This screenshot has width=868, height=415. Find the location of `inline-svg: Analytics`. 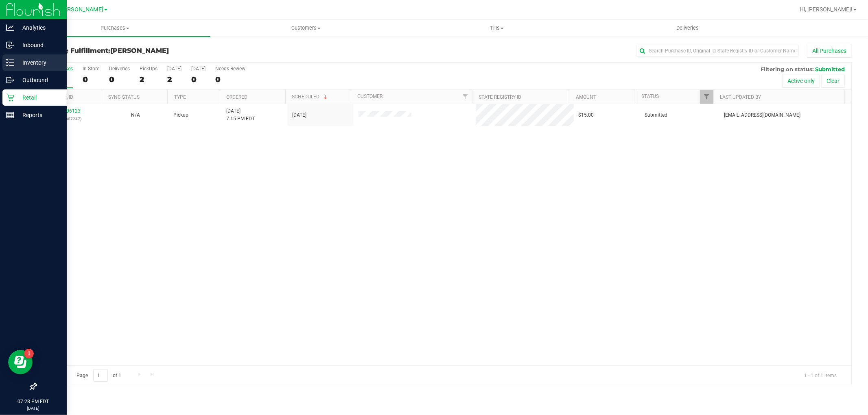

inline-svg: Analytics is located at coordinates (10, 28).